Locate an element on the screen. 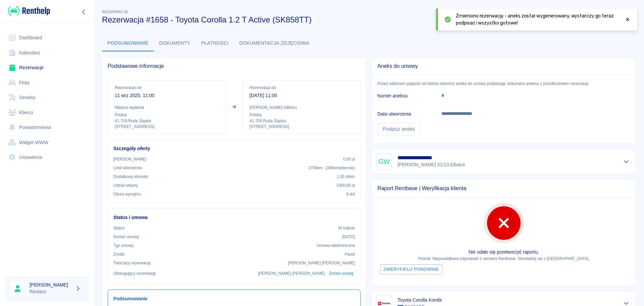 The height and width of the screenshot is (306, 644). span: ( 300 km dziennie ) is located at coordinates (340, 168).